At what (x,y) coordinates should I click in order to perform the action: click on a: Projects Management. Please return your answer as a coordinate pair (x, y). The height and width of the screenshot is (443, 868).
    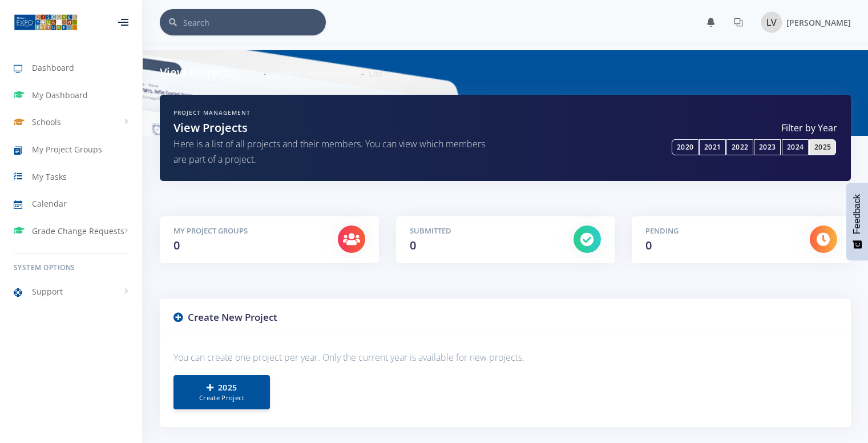
    Looking at the image, I should click on (314, 73).